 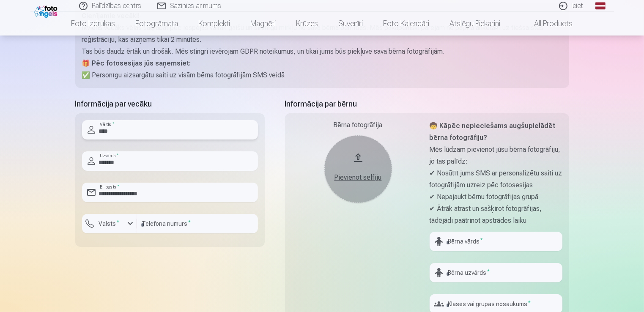 What do you see at coordinates (427, 104) in the screenshot?
I see `h5: Informācija par bērnu` at bounding box center [427, 104].